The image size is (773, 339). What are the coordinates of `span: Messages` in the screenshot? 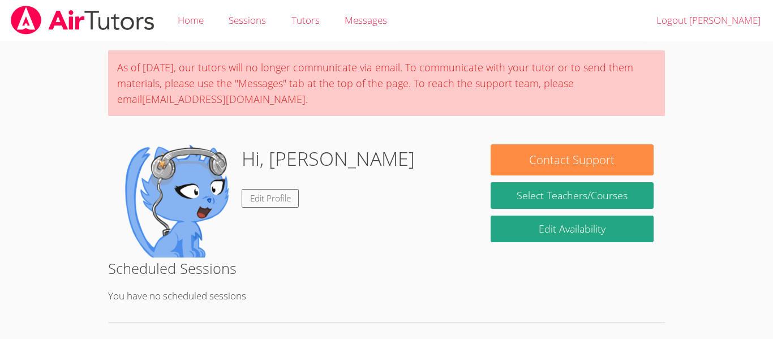 It's located at (365, 20).